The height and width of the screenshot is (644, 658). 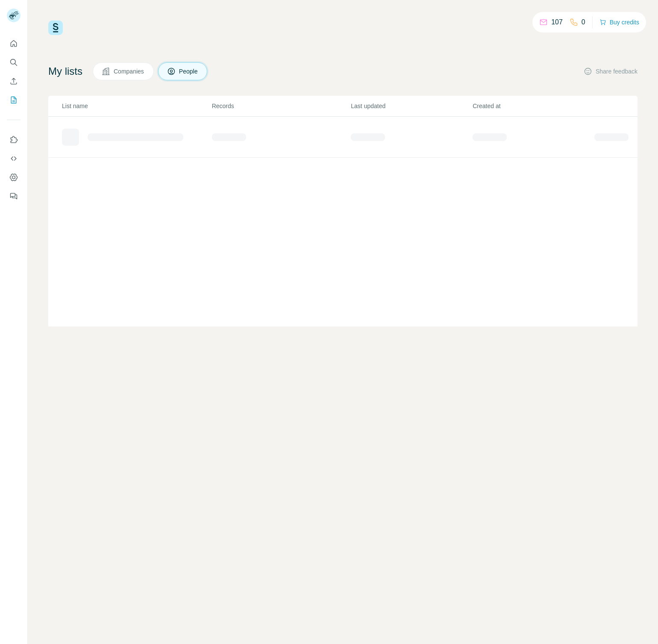 What do you see at coordinates (533, 106) in the screenshot?
I see `p: Created at` at bounding box center [533, 106].